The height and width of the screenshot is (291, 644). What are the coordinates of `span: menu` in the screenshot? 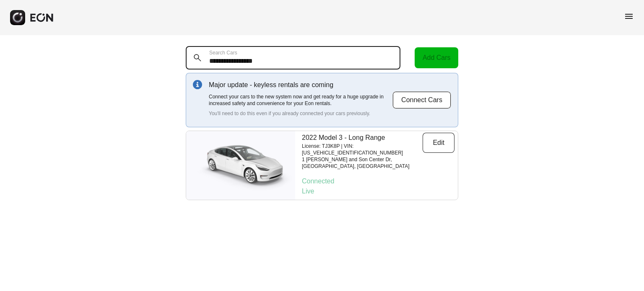 It's located at (629, 16).